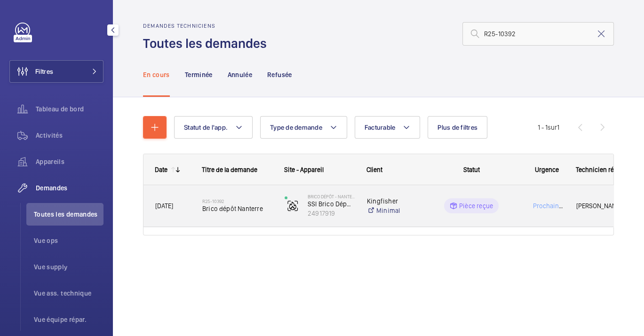 Image resolution: width=644 pixels, height=336 pixels. Describe the element at coordinates (331, 213) in the screenshot. I see `p: 24917919` at that location.